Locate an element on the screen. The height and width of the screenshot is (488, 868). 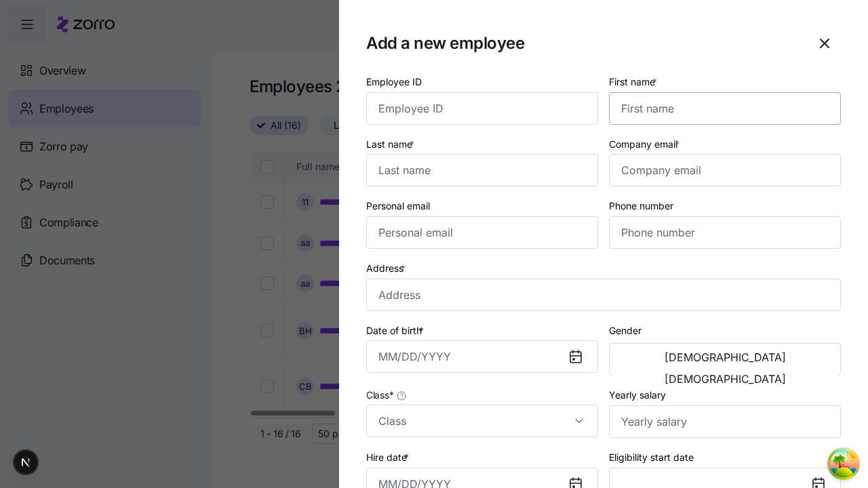
label: Address is located at coordinates (388, 268).